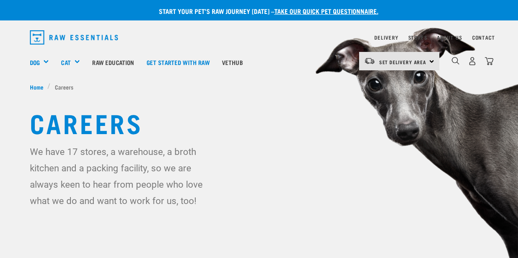  Describe the element at coordinates (417, 37) in the screenshot. I see `a: Stores` at that location.